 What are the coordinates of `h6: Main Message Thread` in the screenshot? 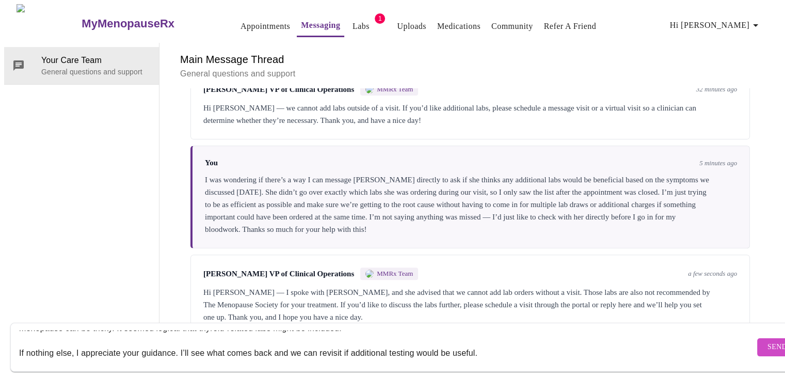 It's located at (470, 59).